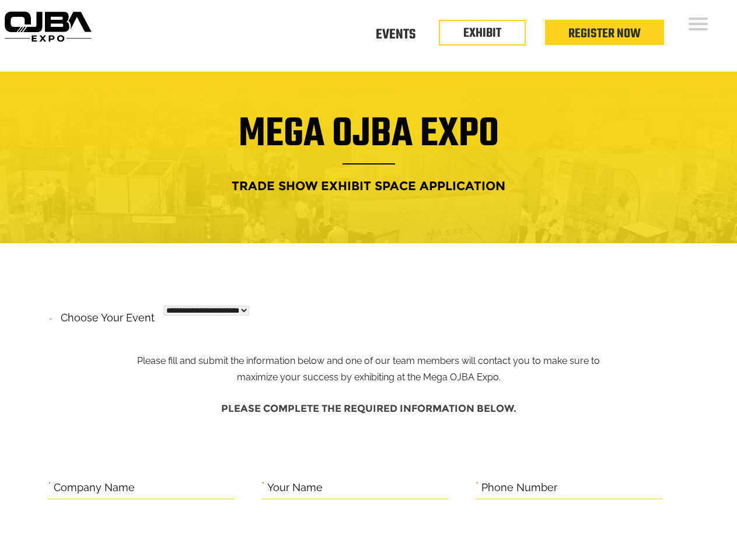 Image resolution: width=737 pixels, height=560 pixels. I want to click on h4: Please complete the required information below., so click(369, 408).